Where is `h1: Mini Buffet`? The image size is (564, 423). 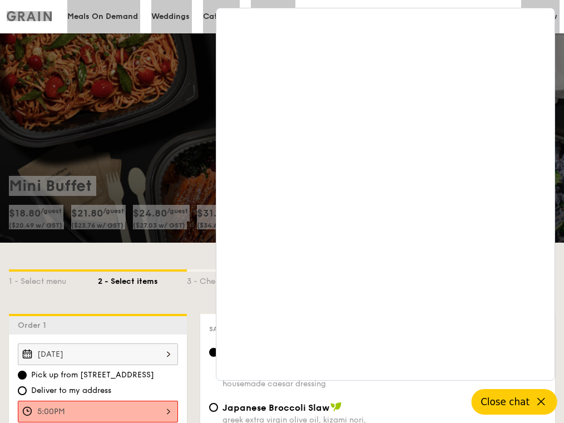 h1: Mini Buffet is located at coordinates (143, 186).